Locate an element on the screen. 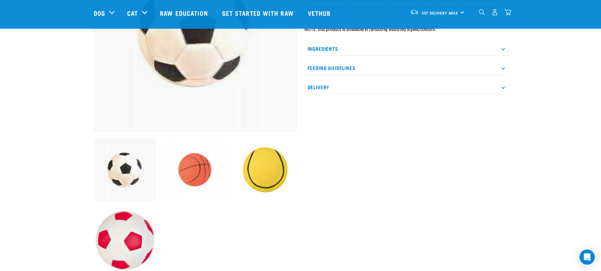  a: Raw Education is located at coordinates (185, 13).